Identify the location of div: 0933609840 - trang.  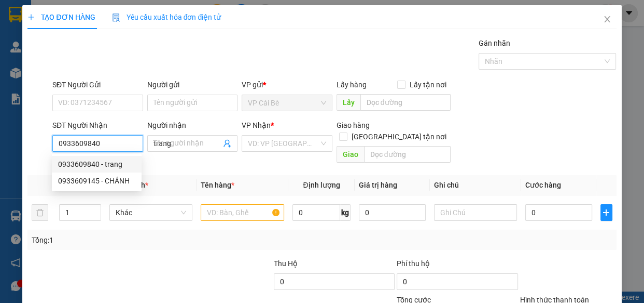
(96, 164).